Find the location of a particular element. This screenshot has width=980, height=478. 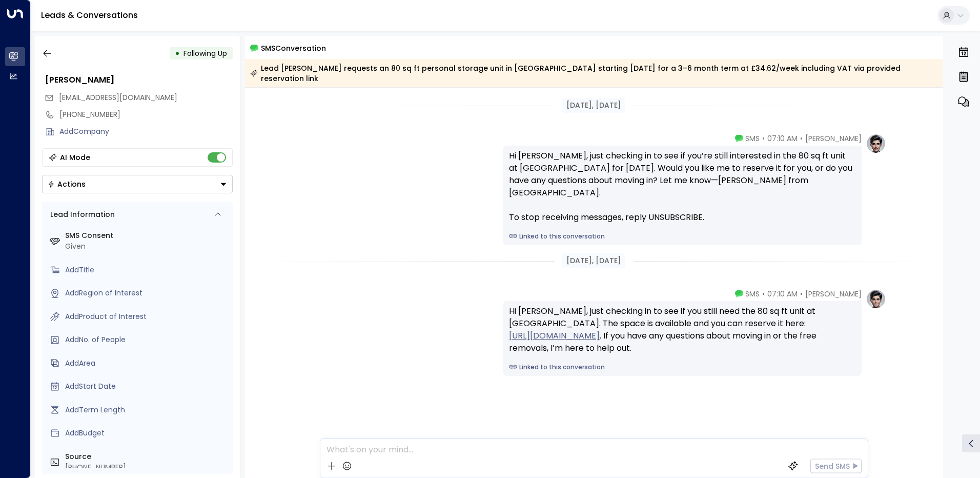

div: Given is located at coordinates (147, 246).